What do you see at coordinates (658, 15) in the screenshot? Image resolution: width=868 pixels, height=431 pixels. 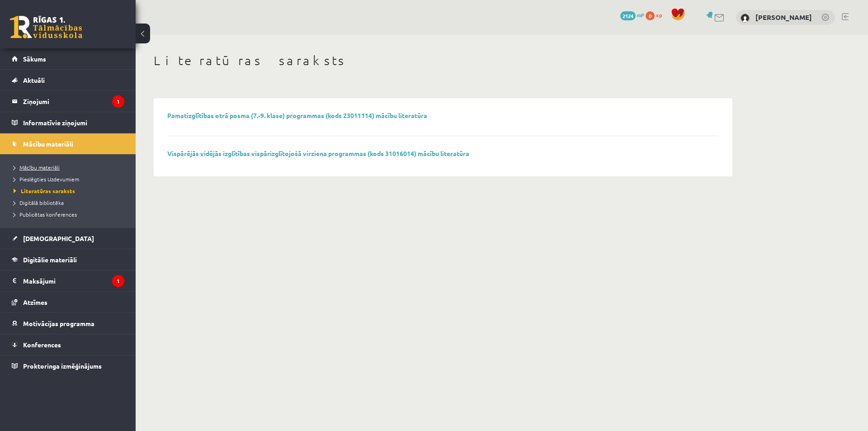 I see `span: xp` at bounding box center [658, 15].